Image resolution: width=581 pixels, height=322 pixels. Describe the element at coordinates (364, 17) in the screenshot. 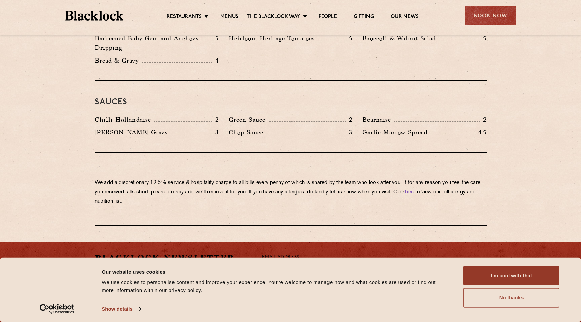

I see `a: Gifting` at that location.